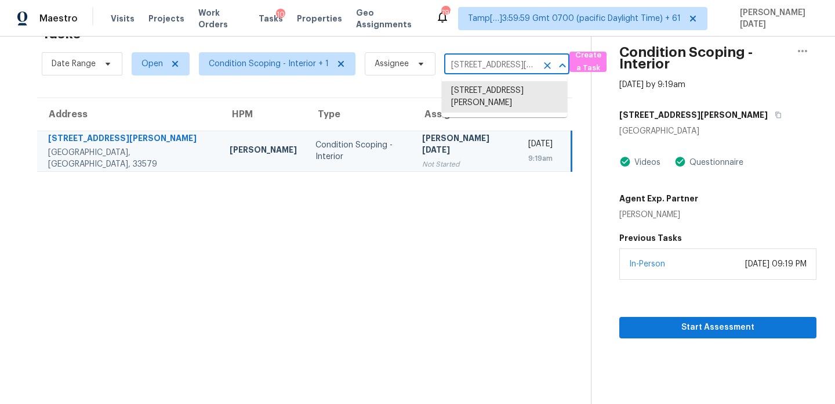  What do you see at coordinates (645, 162) in the screenshot?
I see `div: Videos` at bounding box center [645, 162].